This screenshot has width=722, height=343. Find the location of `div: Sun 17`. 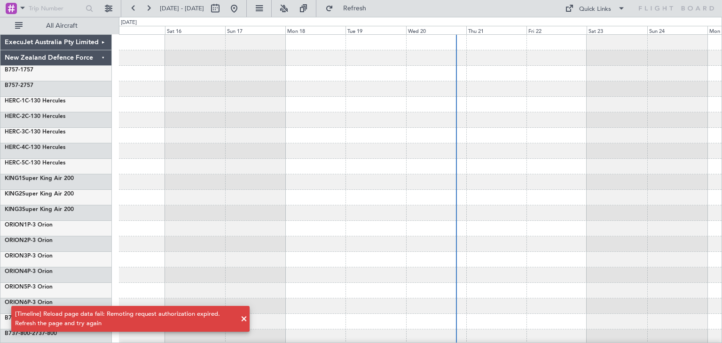

div: Sun 17 is located at coordinates (255, 30).